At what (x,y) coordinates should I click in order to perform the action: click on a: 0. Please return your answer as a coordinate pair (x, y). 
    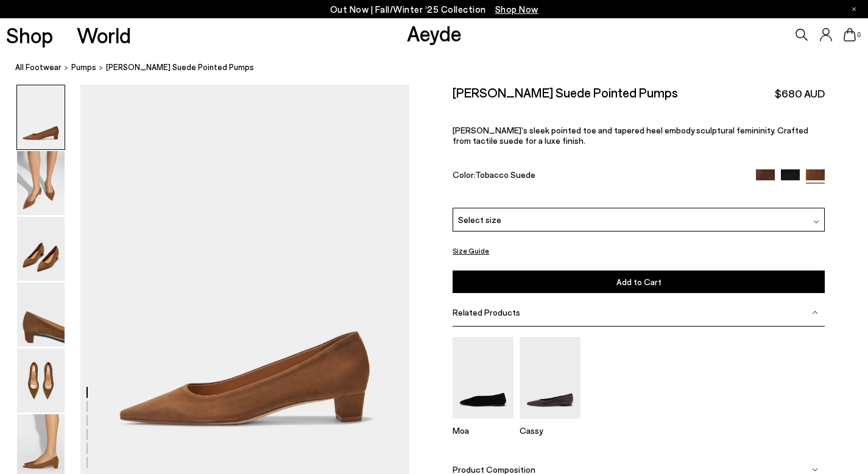
    Looking at the image, I should click on (849, 35).